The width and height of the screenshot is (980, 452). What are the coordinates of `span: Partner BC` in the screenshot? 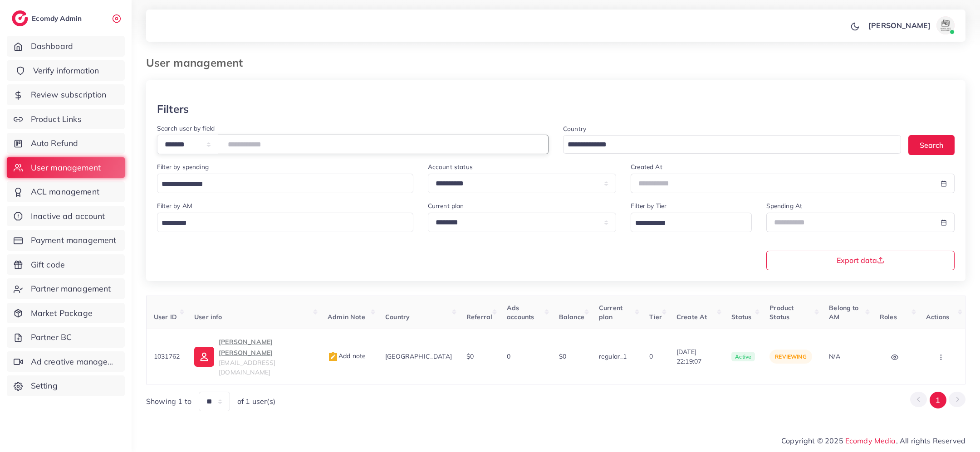 It's located at (51, 338).